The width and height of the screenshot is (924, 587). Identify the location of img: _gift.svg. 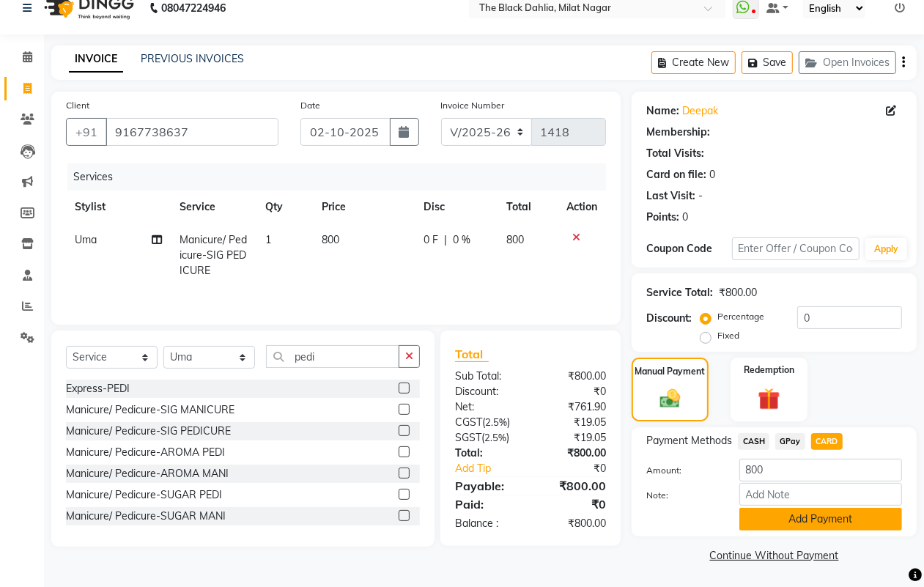
(769, 399).